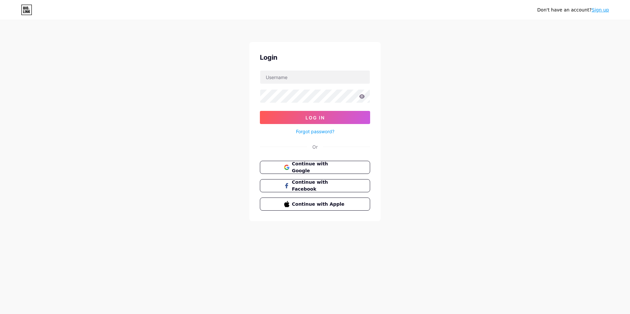 Image resolution: width=630 pixels, height=314 pixels. What do you see at coordinates (315, 204) in the screenshot?
I see `button: Continue with Apple` at bounding box center [315, 204].